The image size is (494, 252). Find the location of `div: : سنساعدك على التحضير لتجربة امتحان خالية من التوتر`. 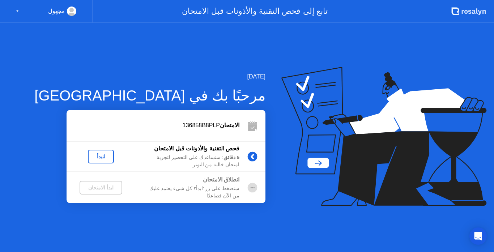

div: : سنساعدك على التحضير لتجربة امتحان خالية من التوتر is located at coordinates (187, 161).